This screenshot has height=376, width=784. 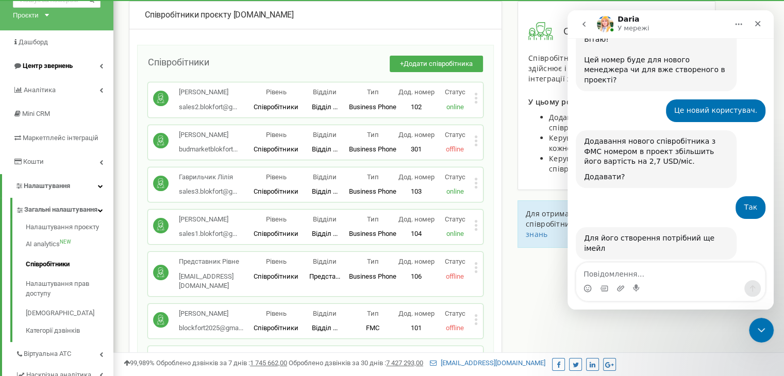 I want to click on span: Mini CRM, so click(x=36, y=113).